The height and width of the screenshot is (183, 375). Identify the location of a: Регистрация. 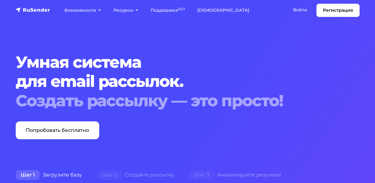
(338, 10).